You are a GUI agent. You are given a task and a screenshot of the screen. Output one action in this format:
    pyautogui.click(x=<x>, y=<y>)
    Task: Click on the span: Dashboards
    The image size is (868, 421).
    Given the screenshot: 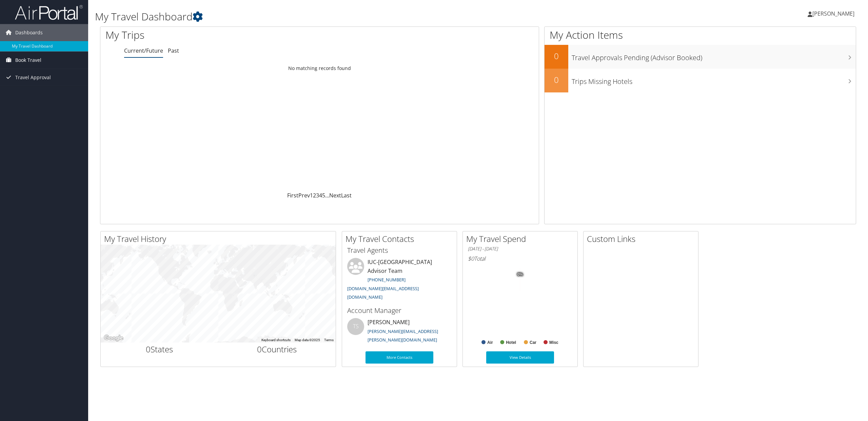 What is the action you would take?
    pyautogui.click(x=29, y=33)
    